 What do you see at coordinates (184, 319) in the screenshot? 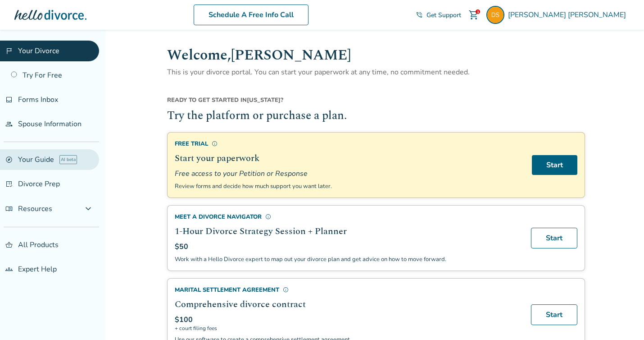
I see `span: $100` at bounding box center [184, 319].